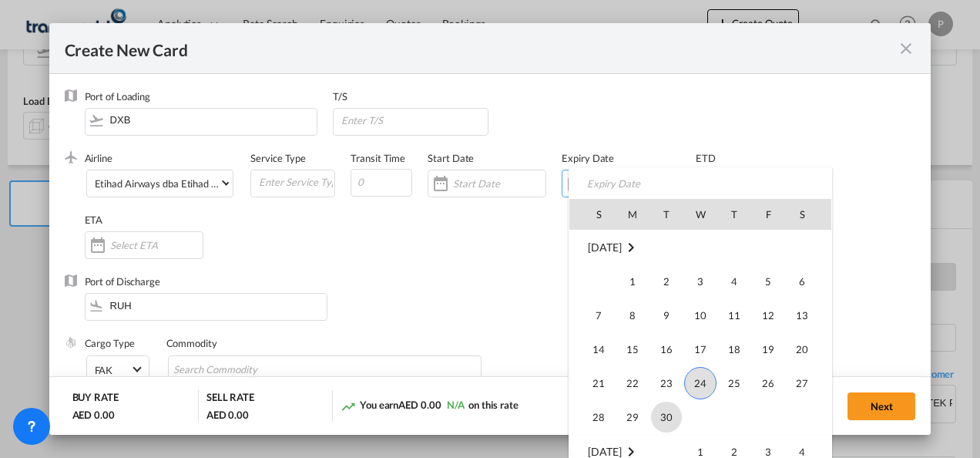 This screenshot has height=458, width=980. Describe the element at coordinates (633, 316) in the screenshot. I see `td: Monday September 8 2025` at that location.